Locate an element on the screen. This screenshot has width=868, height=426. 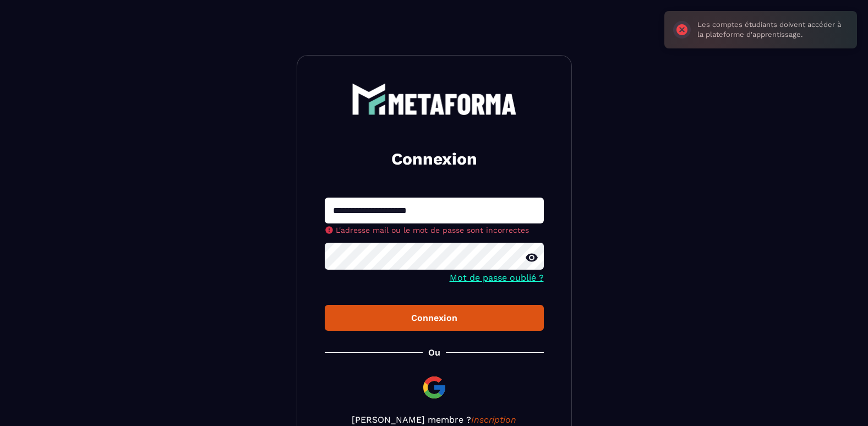
div: Connexion is located at coordinates (434, 318).